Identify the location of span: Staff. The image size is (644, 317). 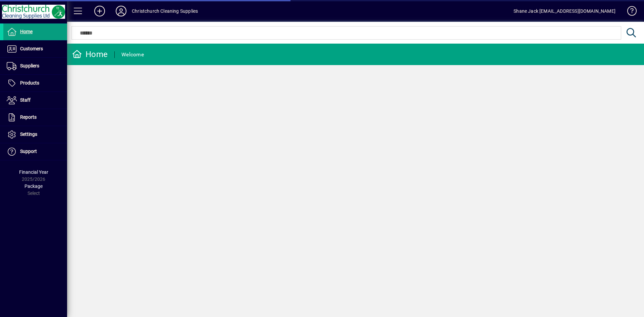
(25, 100).